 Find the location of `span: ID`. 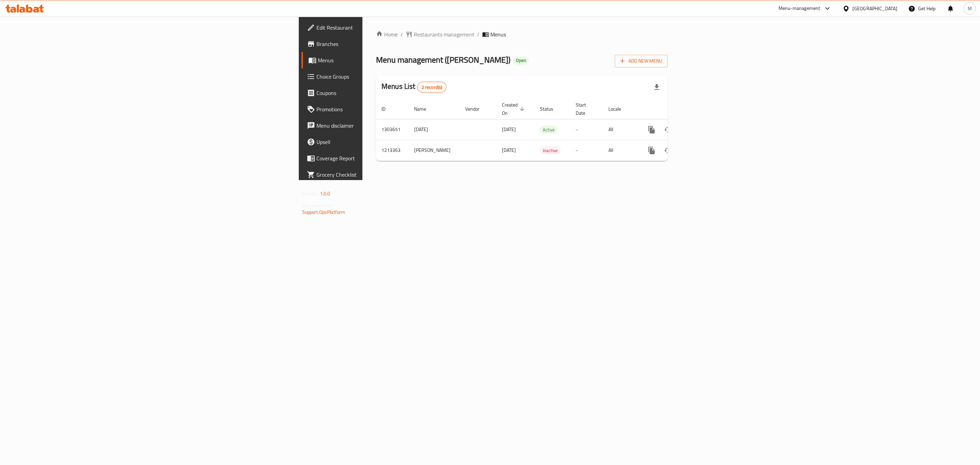

span: ID is located at coordinates (388, 109).